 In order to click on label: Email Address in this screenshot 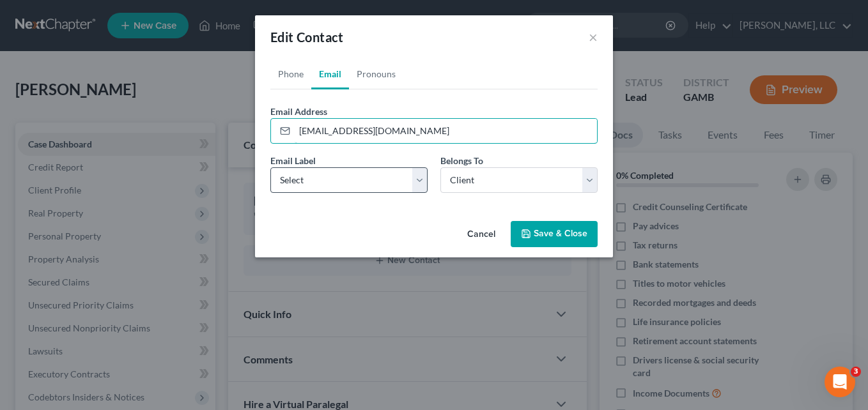, I will do `click(298, 111)`.